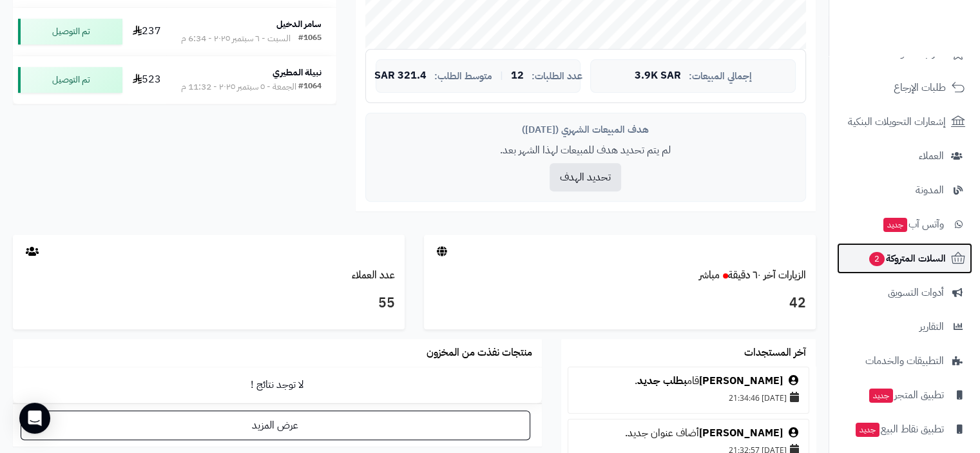 The image size is (980, 453). I want to click on a: الزيارات آخر ٦٠ دقيقةمباشر, so click(752, 275).